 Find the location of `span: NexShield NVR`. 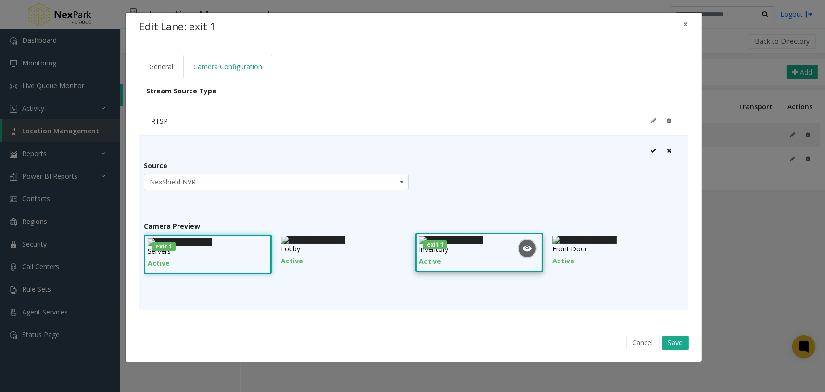

span: NexShield NVR is located at coordinates (250, 182).